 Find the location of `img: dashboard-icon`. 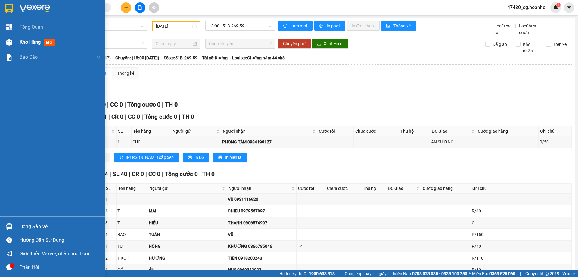

img: dashboard-icon is located at coordinates (9, 27).